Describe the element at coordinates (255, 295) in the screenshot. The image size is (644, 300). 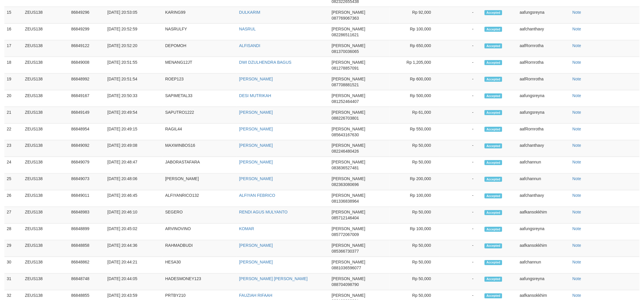
I see `a: FAUZIAH RIFAAH` at that location.